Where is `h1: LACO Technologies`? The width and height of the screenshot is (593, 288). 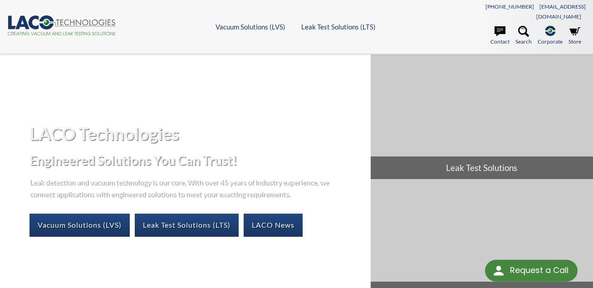 h1: LACO Technologies is located at coordinates (197, 133).